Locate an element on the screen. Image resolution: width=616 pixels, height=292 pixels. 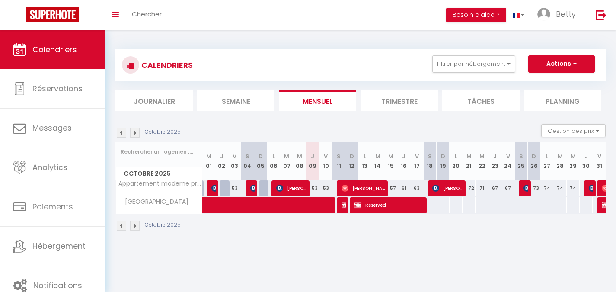
th: 21 is located at coordinates (469, 161).